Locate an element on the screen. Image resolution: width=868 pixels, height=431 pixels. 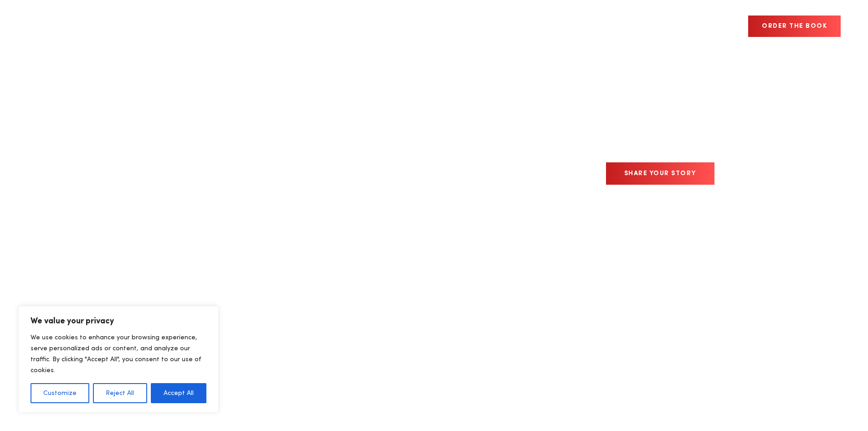
a: Company Logo Company Logo is located at coordinates (55, 26).